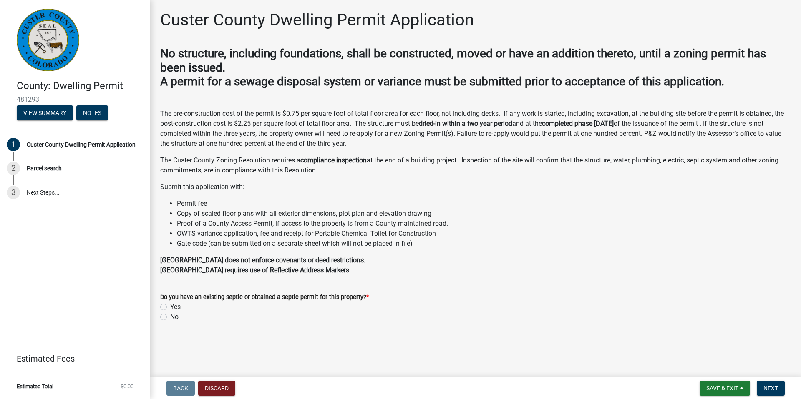 The height and width of the screenshot is (399, 801). Describe the element at coordinates (92, 113) in the screenshot. I see `wm-modal-confirm: Notes` at that location.